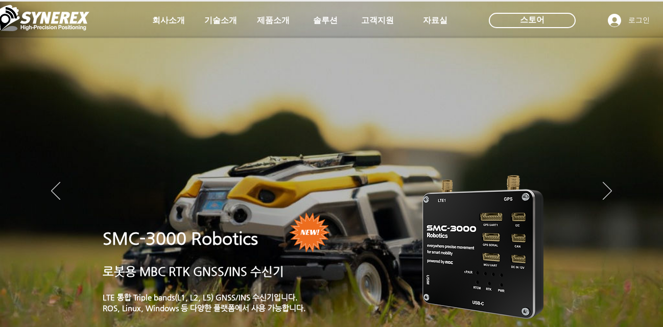  Describe the element at coordinates (168, 20) in the screenshot. I see `a: 회사소개` at that location.